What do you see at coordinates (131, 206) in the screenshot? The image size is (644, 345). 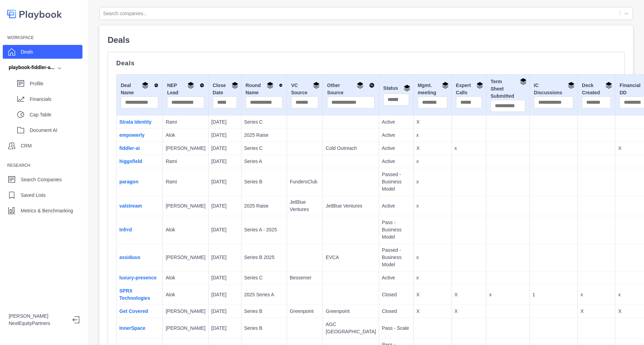 I see `a: valstream` at bounding box center [131, 206].